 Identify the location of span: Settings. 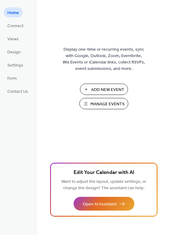
(15, 65).